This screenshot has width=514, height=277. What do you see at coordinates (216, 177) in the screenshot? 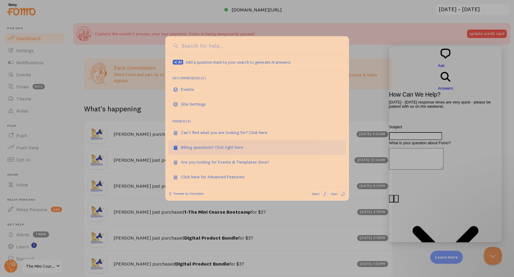
I see `div: Click here for Advanced Features!` at bounding box center [216, 177].